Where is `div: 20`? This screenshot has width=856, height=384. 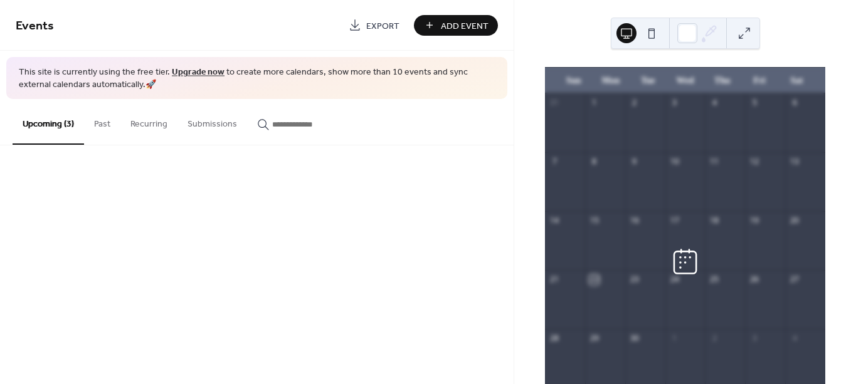
div: 20 is located at coordinates (794, 221).